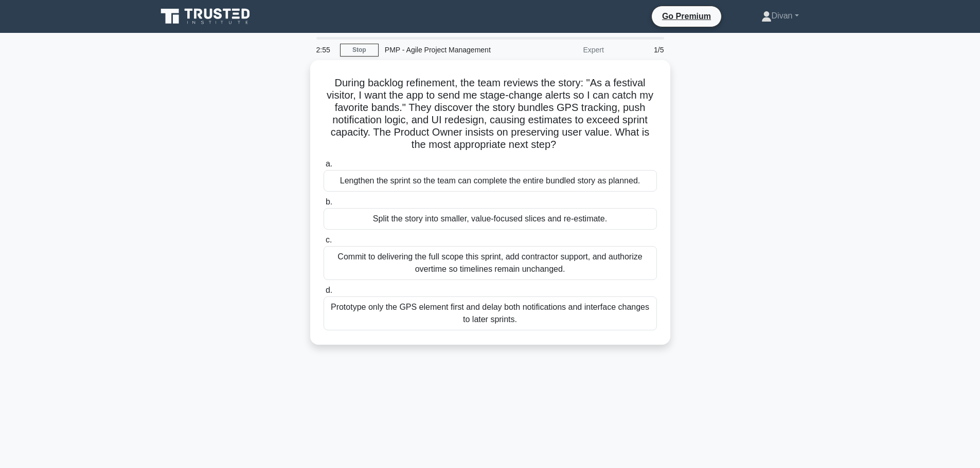 Image resolution: width=980 pixels, height=468 pixels. Describe the element at coordinates (359, 50) in the screenshot. I see `a: Stop` at that location.